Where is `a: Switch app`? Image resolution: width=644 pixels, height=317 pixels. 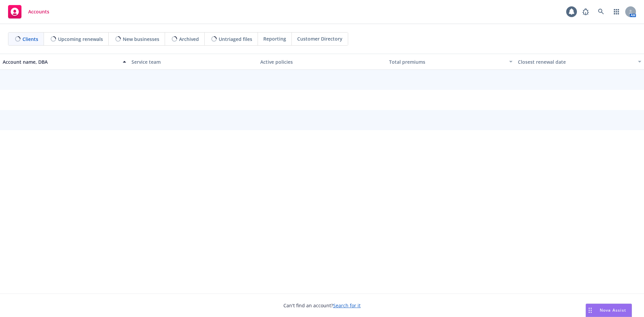
a: Switch app is located at coordinates (616, 11).